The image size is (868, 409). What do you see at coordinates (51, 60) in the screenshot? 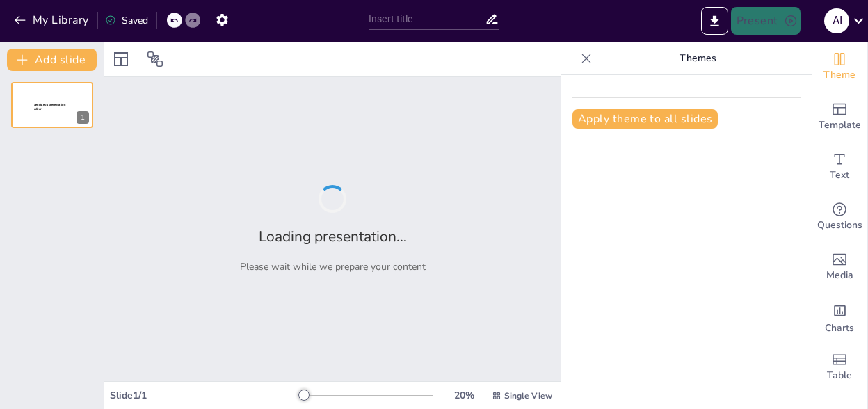
I see `button: Add slide` at bounding box center [51, 60].